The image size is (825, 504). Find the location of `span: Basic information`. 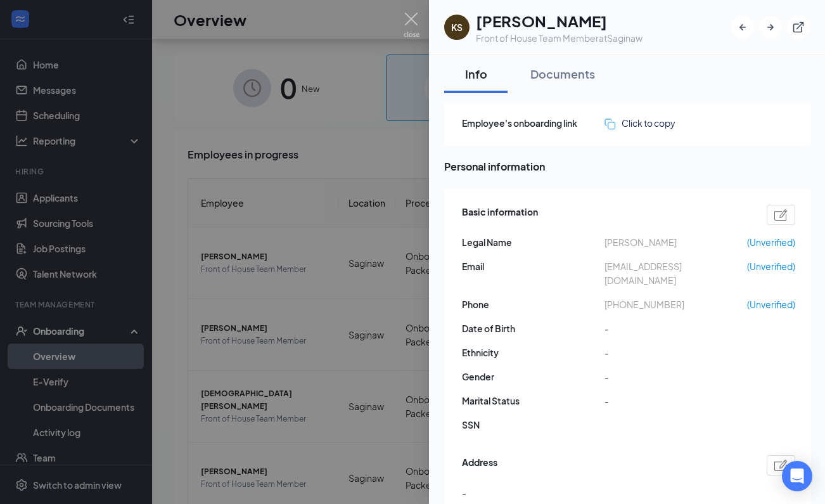

span: Basic information is located at coordinates (500, 215).